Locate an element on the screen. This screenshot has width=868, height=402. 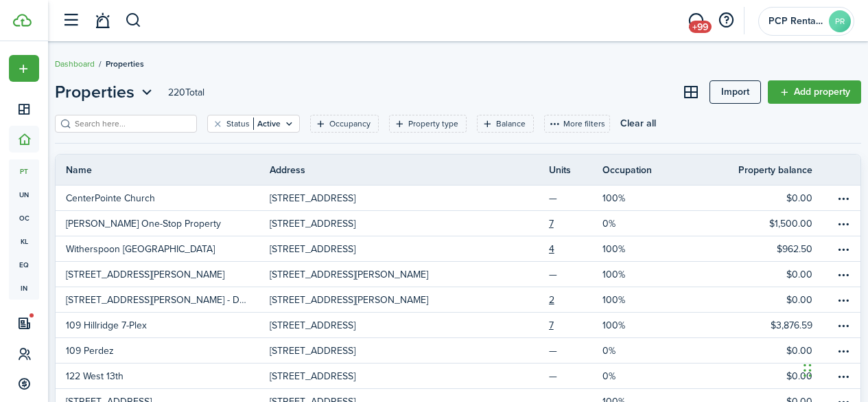
a: un is located at coordinates (24, 194).